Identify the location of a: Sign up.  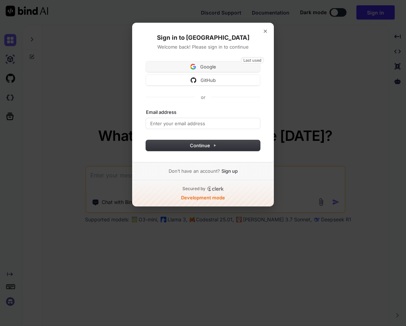
(230, 171).